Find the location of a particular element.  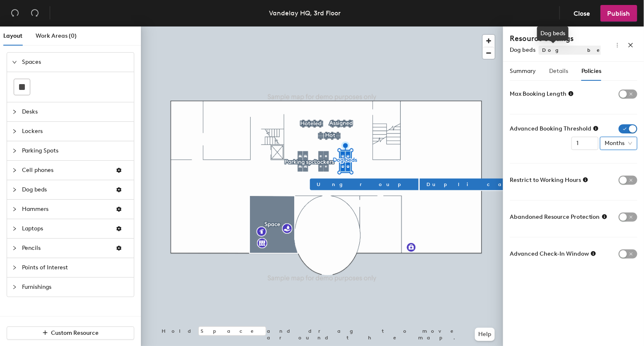

button: Redo (⌘ + ⇧ + Z) is located at coordinates (35, 13).